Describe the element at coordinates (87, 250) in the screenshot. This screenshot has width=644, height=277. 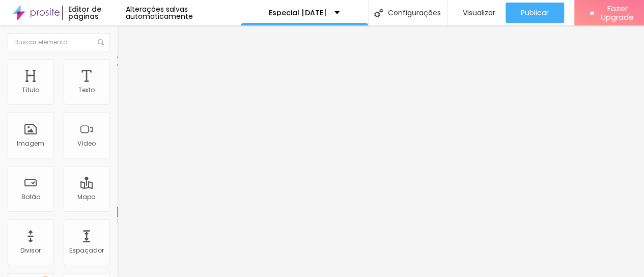
I see `div: Espaçador` at that location.